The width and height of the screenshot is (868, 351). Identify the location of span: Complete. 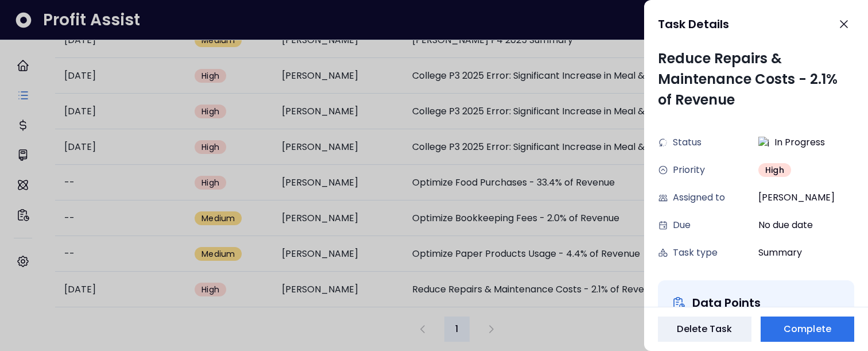
(806, 329).